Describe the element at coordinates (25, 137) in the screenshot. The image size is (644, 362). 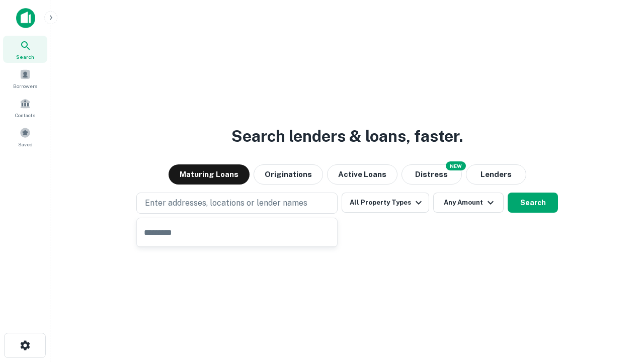
I see `div: Saved` at that location.